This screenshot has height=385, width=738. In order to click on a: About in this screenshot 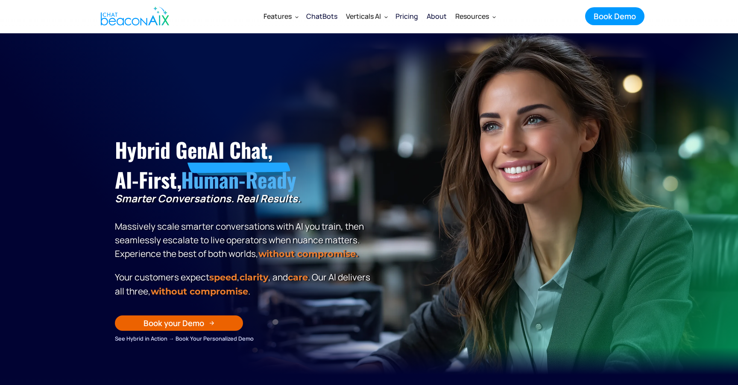, I will do `click(437, 16)`.